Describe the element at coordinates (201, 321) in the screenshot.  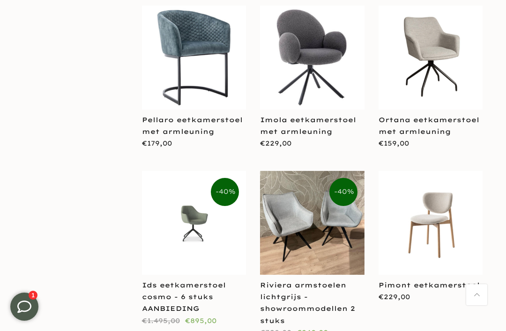
I see `span: €895,00` at that location.